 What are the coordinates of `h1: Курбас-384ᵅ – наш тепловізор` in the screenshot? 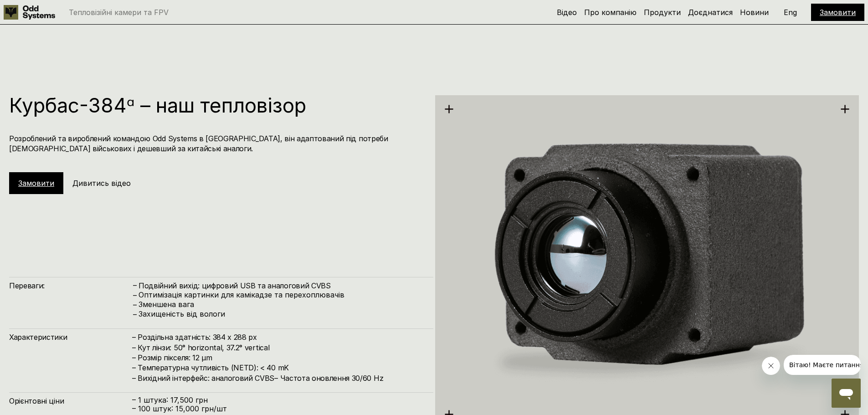 It's located at (216, 105).